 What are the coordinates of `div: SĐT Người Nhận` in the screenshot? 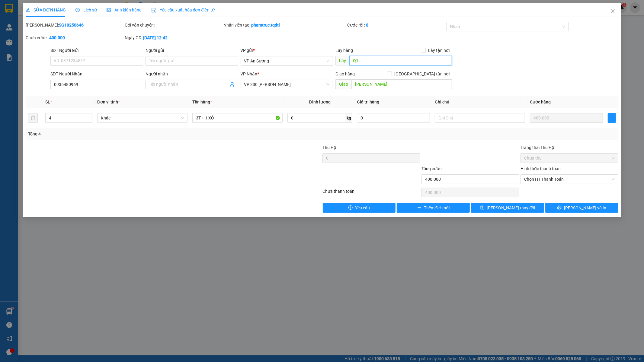 It's located at (96, 74).